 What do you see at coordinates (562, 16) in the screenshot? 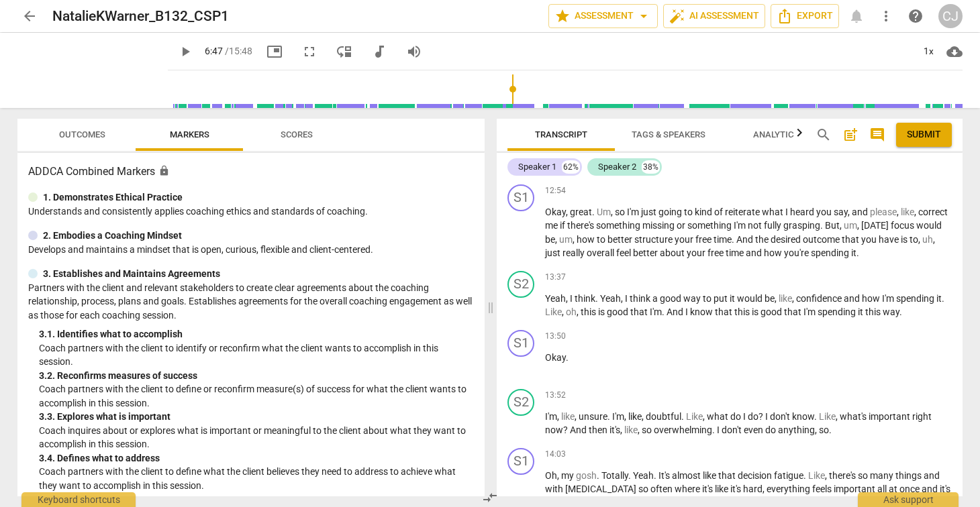
I see `span: star` at bounding box center [562, 16].